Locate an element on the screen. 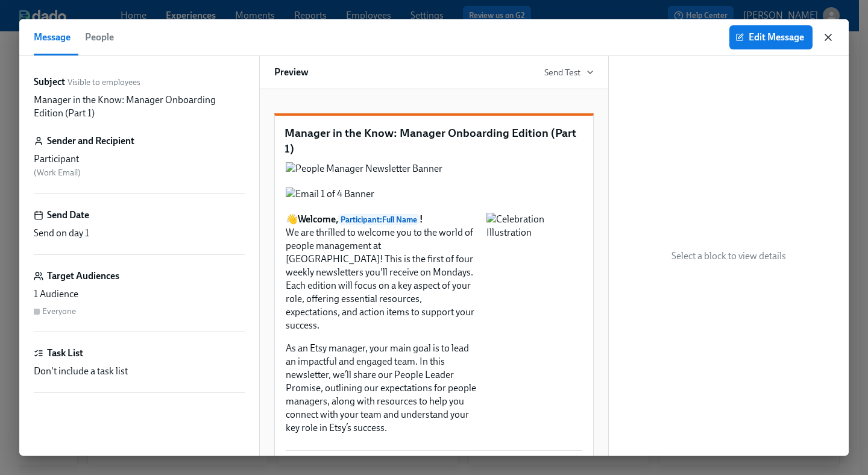 The height and width of the screenshot is (475, 868). div: Everyone is located at coordinates (59, 311).